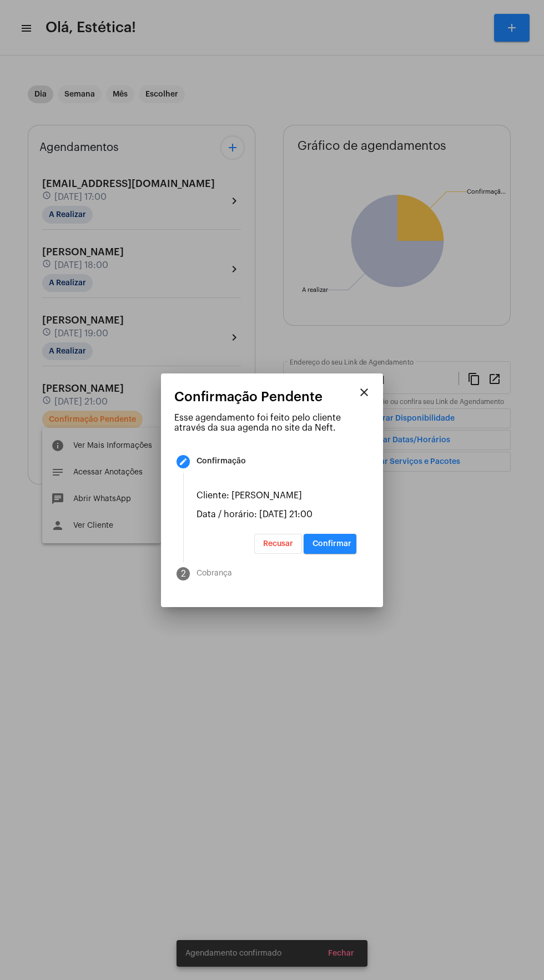  I want to click on button: Confirmar, so click(329, 544).